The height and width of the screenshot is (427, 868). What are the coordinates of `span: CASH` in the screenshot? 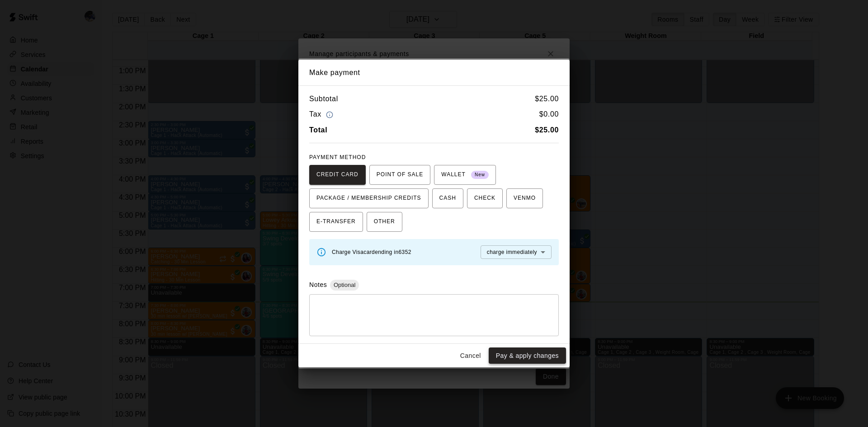 It's located at (448, 199).